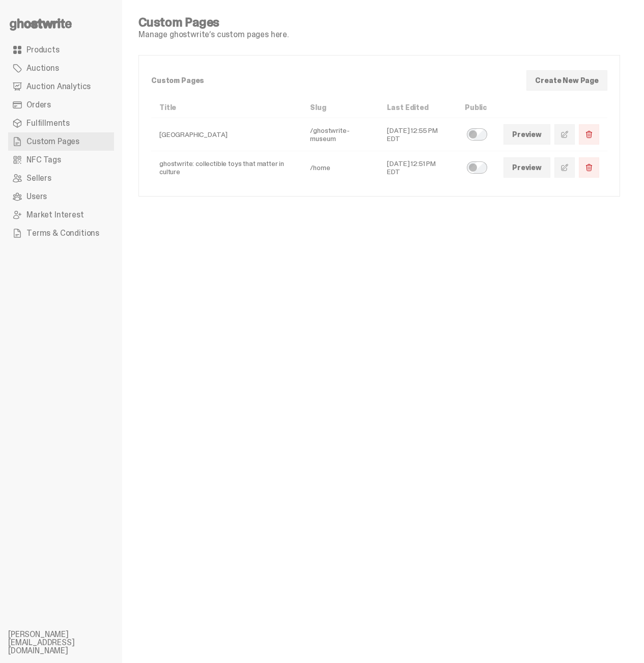  I want to click on span: Custom Pages, so click(53, 142).